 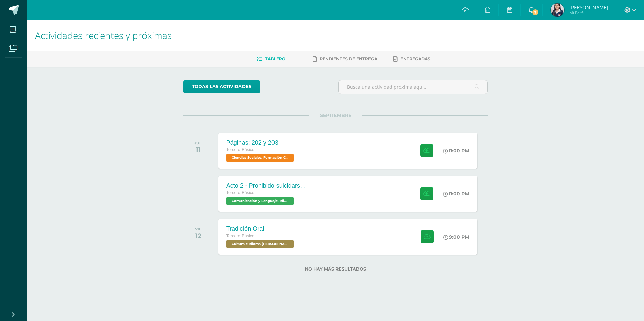 What do you see at coordinates (336, 269) in the screenshot?
I see `label: No hay más resultados` at bounding box center [336, 269].